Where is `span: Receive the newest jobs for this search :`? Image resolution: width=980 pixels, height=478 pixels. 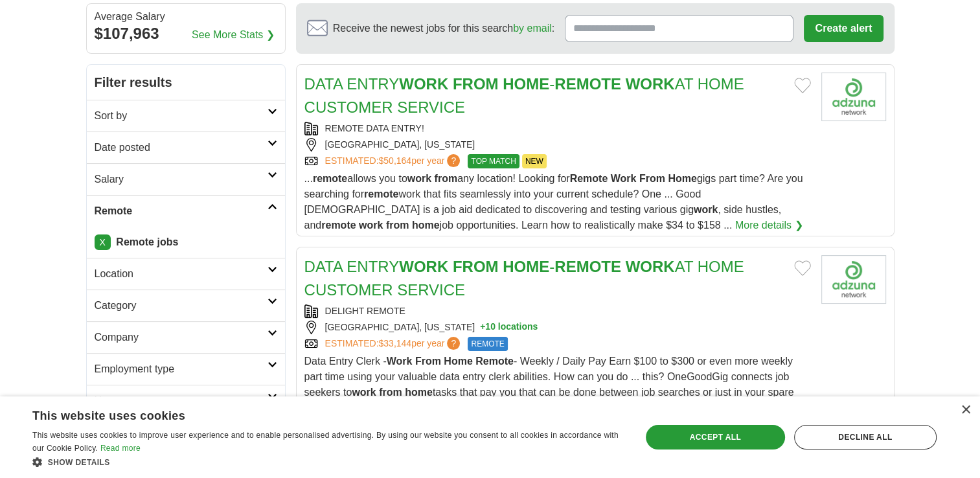 span: Receive the newest jobs for this search : is located at coordinates (444, 29).